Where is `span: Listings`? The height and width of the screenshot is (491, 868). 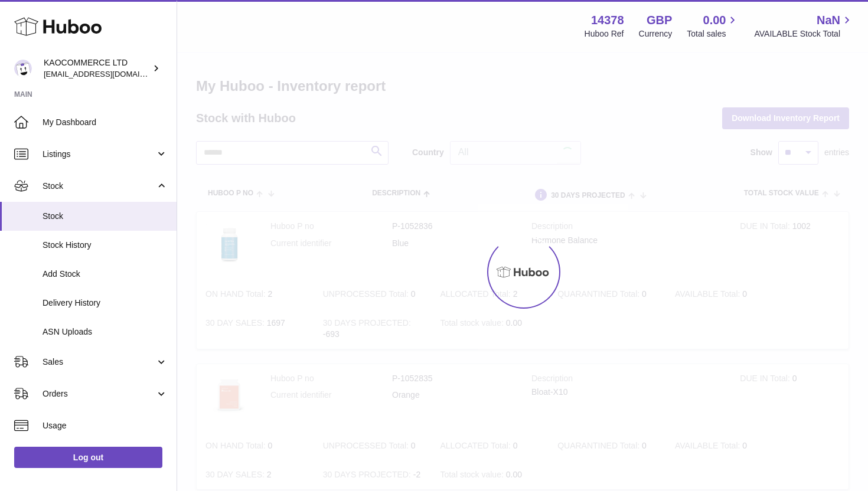
span: Listings is located at coordinates (99, 154).